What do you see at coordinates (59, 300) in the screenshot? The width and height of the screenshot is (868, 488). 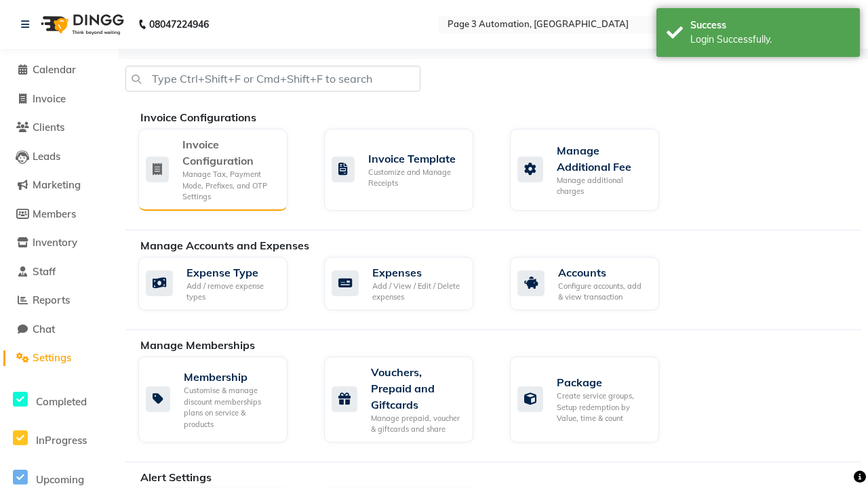 I see `a: Reports` at bounding box center [59, 300].